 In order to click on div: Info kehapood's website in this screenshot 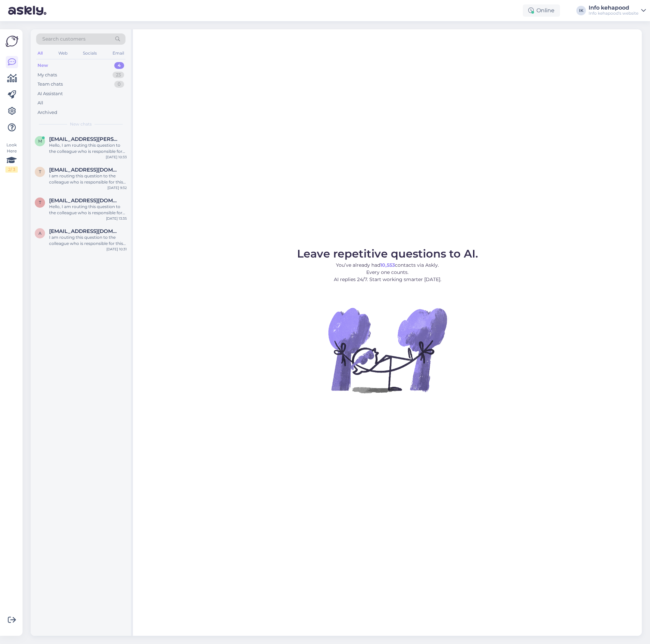, I will do `click(613, 14)`.